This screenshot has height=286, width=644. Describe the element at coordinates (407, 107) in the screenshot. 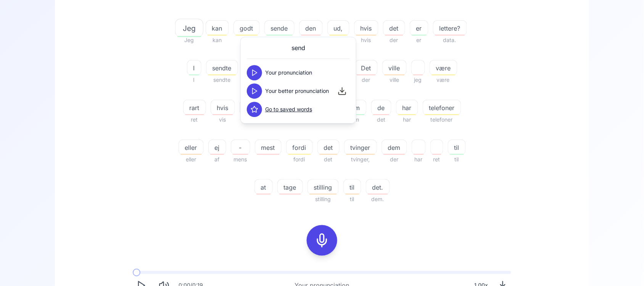

I see `button: har` at that location.